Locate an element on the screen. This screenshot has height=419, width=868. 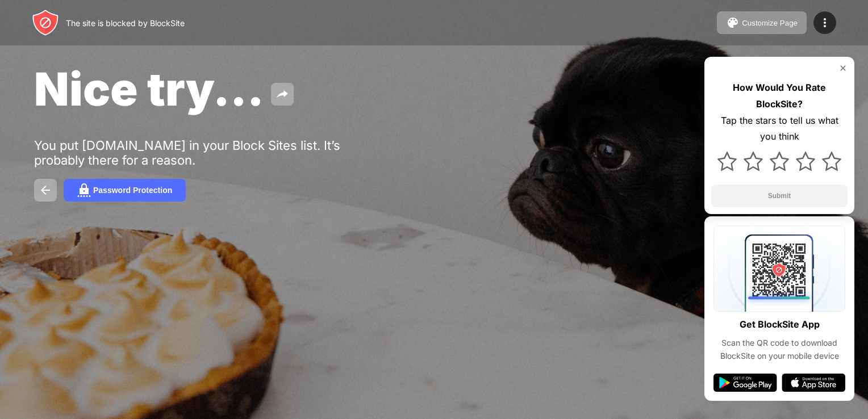
img: google-play.svg is located at coordinates (745, 382).